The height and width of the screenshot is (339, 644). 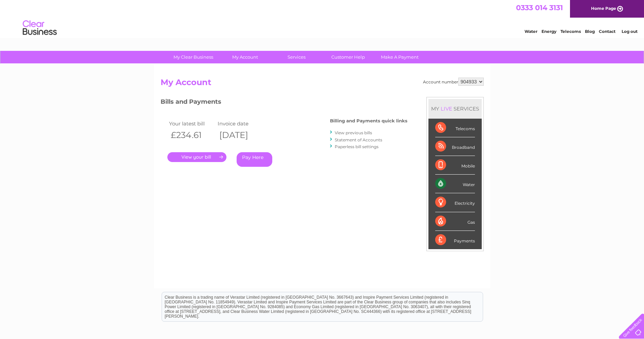 What do you see at coordinates (192, 135) in the screenshot?
I see `th: £234.61` at bounding box center [192, 135].